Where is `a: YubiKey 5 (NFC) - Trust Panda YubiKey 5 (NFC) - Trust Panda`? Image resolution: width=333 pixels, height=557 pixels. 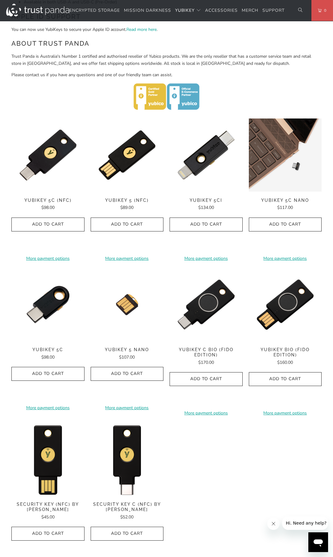 a: YubiKey 5 (NFC) - Trust Panda YubiKey 5 (NFC) - Trust Panda is located at coordinates (127, 155).